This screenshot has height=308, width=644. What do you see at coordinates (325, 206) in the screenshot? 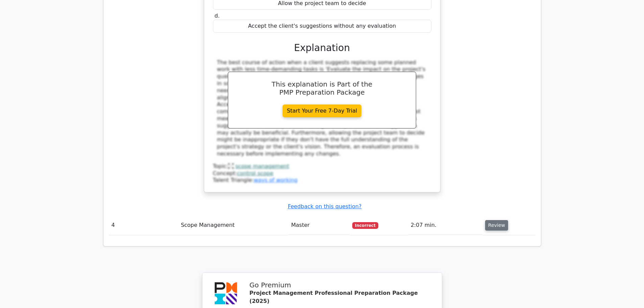
I see `a: Feedback on this question?` at bounding box center [325, 206].